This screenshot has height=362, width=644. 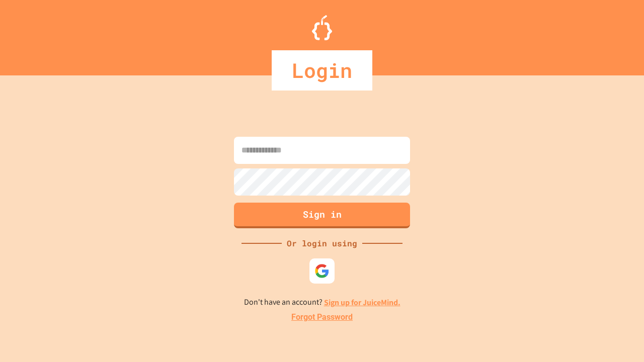 I want to click on button: Sign in, so click(x=322, y=215).